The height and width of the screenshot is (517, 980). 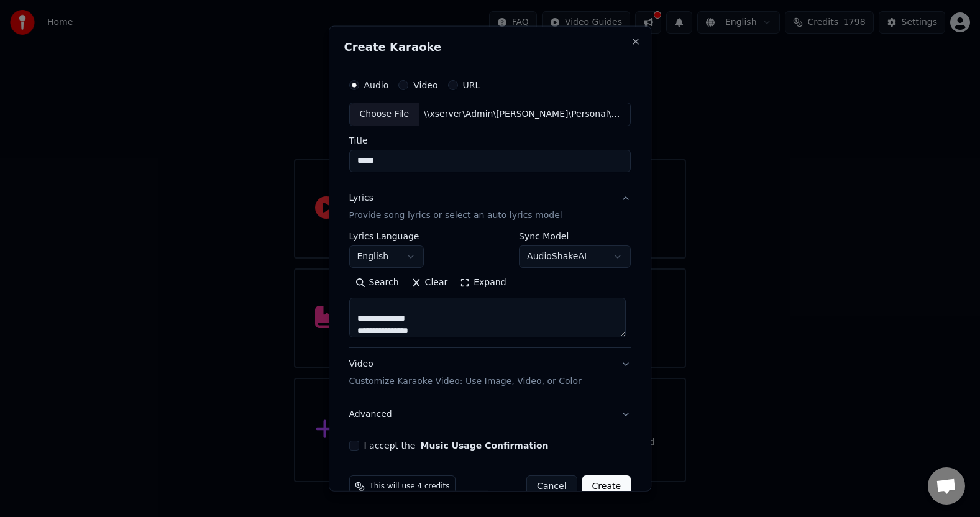 What do you see at coordinates (385, 114) in the screenshot?
I see `div: Choose File` at bounding box center [385, 114].